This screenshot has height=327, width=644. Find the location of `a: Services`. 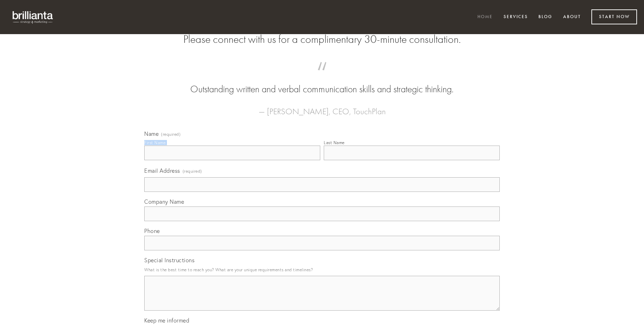

a: Services is located at coordinates (516, 17).